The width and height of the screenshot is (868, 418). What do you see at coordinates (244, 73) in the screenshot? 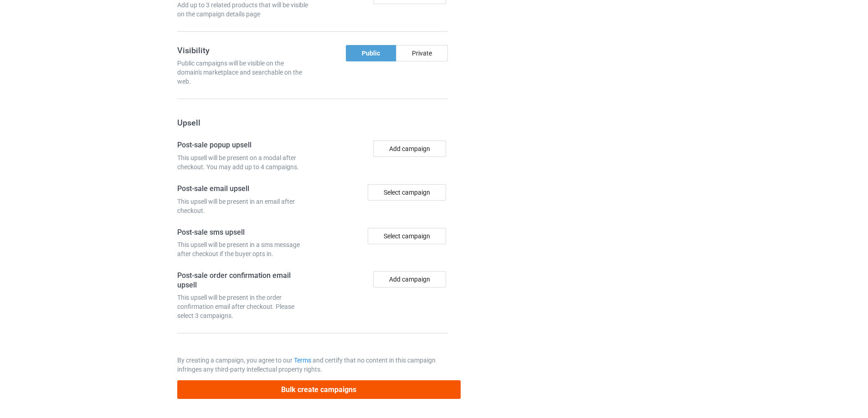
I see `div: Public campaigns will be visible on the domain's marketplace and searchable on the web.` at bounding box center [244, 73].